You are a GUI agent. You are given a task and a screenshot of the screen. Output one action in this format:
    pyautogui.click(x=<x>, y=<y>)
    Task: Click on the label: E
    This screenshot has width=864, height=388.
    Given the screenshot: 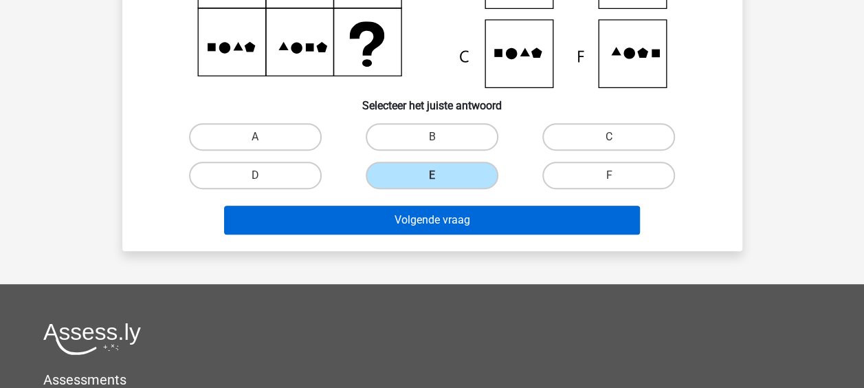 What is the action you would take?
    pyautogui.click(x=432, y=175)
    